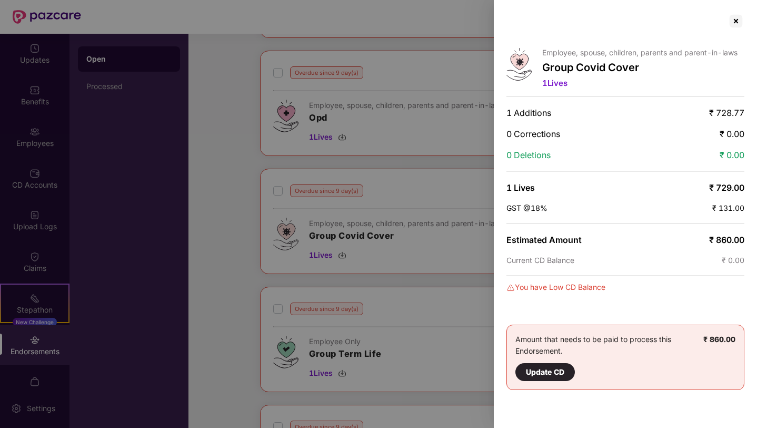 This screenshot has height=428, width=757. Describe the element at coordinates (519, 64) in the screenshot. I see `img: svg+xml;base64,PHN2ZyB4bWxucz0iaHR0cDovL3d3dy53My5vcmcvMjAwMC9zdmciIHhtbG5zOnhsaW5rPSJodHRwOi8vd3...` at that location.